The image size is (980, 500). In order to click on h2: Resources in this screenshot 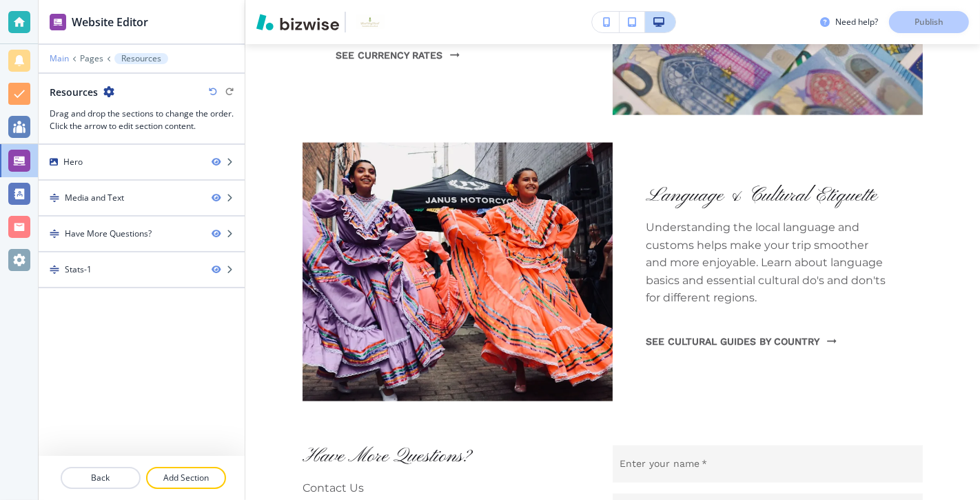, I will do `click(74, 92)`.